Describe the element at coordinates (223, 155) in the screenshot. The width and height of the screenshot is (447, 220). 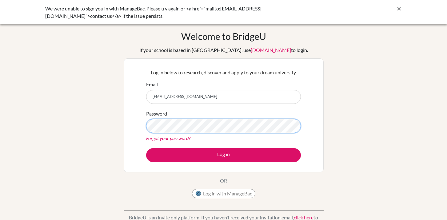
I see `button: Log in` at that location.